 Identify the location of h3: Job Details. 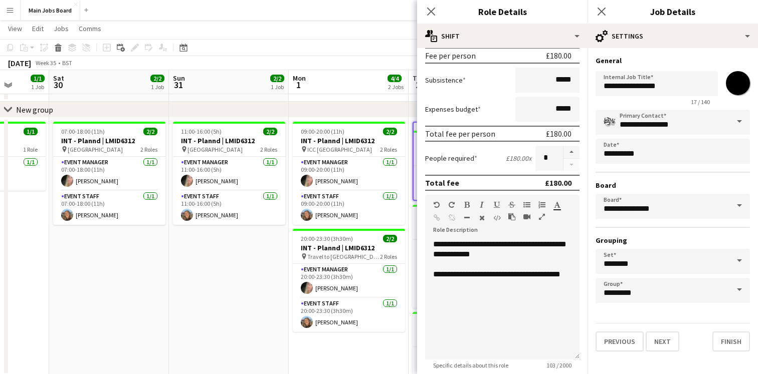
(673, 12).